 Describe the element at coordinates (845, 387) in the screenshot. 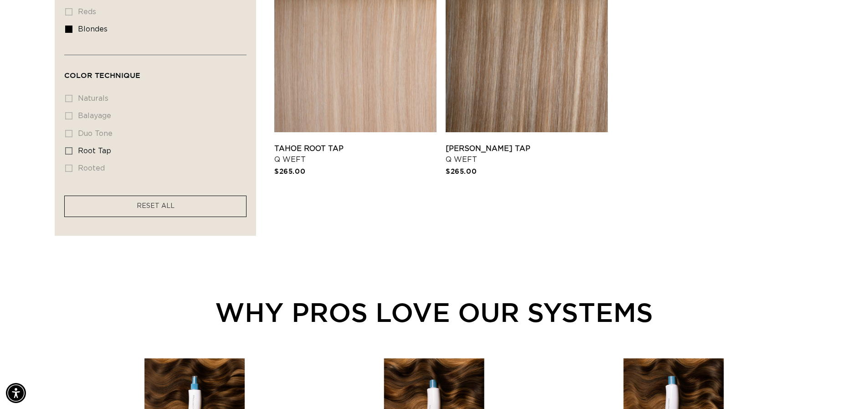

I see `div: Chat Widget` at that location.